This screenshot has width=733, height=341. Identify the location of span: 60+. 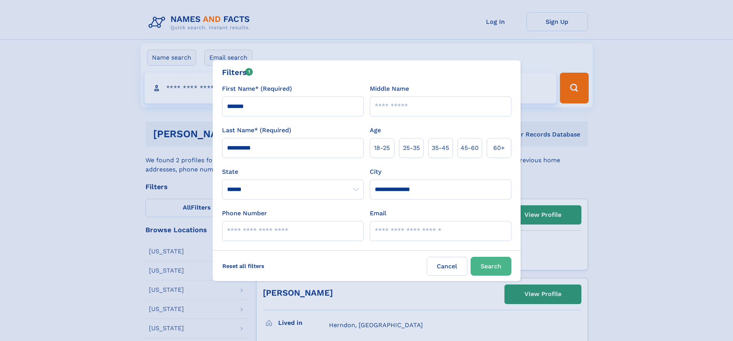
(499, 148).